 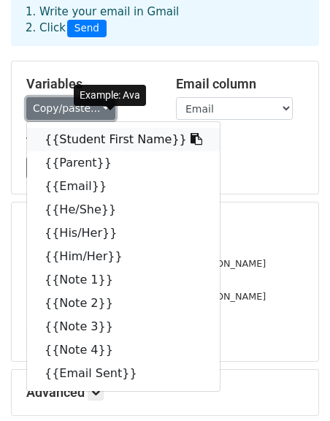 I want to click on a: {{Email}}, so click(x=124, y=186).